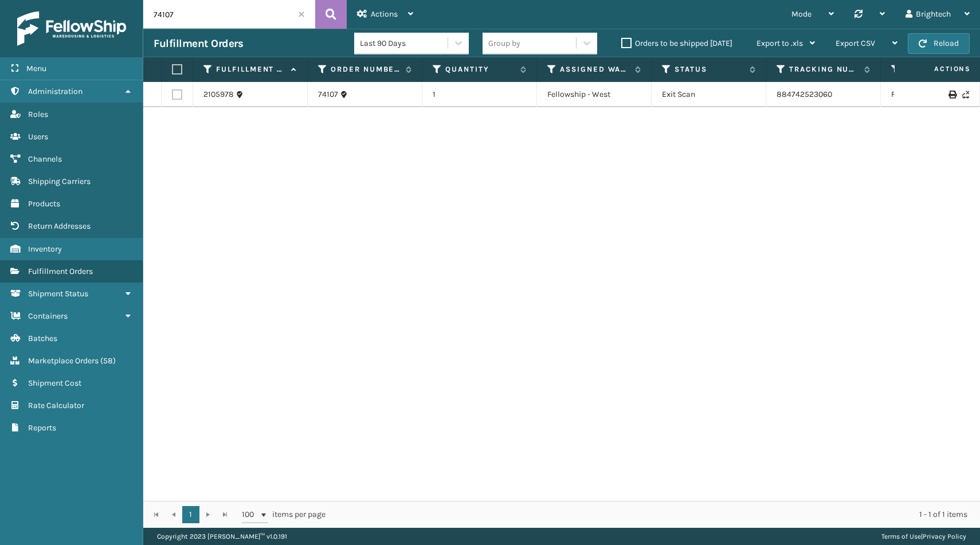 The width and height of the screenshot is (980, 545). Describe the element at coordinates (36, 68) in the screenshot. I see `span: Menu` at that location.